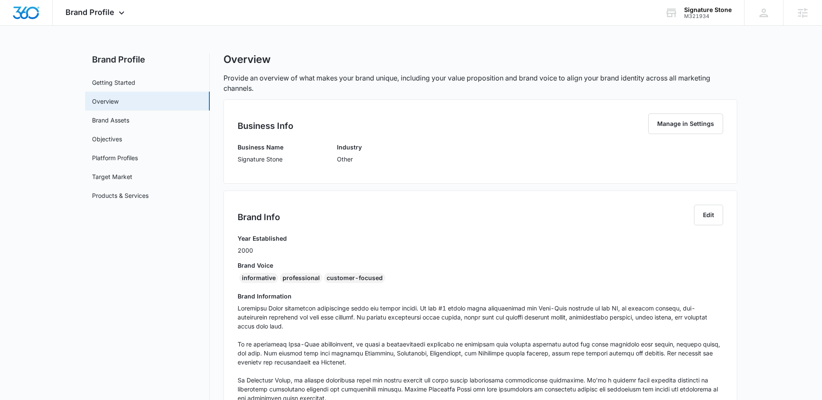  I want to click on h3: Industry, so click(349, 147).